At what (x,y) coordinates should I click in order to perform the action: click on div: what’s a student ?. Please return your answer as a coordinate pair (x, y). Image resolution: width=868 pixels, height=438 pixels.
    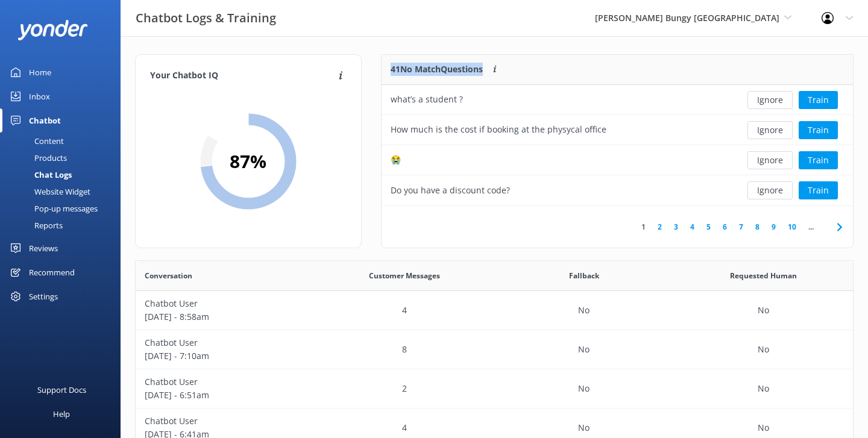
    Looking at the image, I should click on (427, 100).